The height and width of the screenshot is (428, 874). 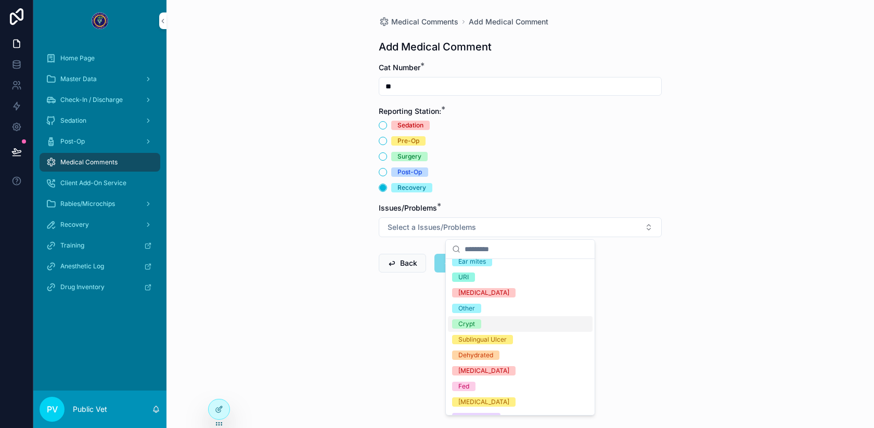 What do you see at coordinates (100, 121) in the screenshot?
I see `a: Sedation` at bounding box center [100, 121].